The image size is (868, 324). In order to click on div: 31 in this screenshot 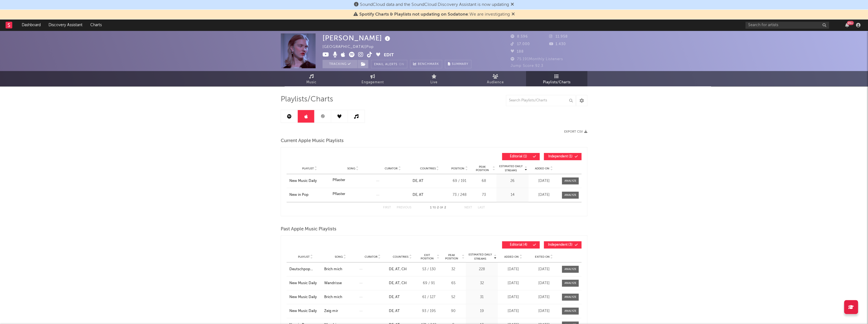, I will do `click(482, 298)`.